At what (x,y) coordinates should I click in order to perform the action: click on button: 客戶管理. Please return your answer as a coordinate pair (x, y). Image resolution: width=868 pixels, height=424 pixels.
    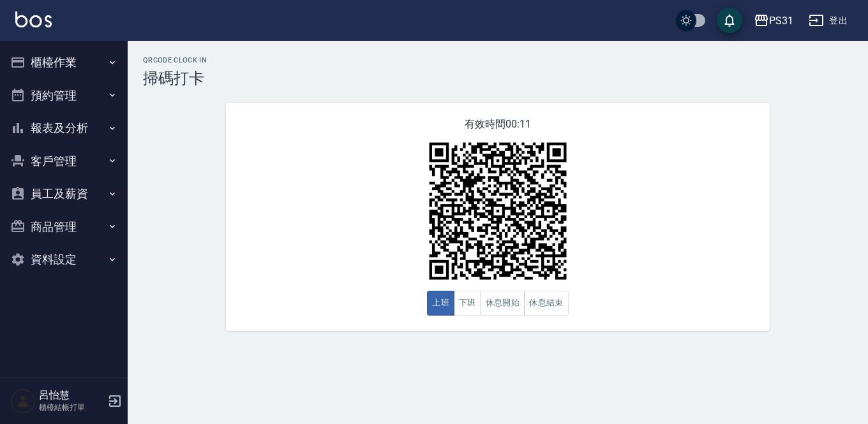
    Looking at the image, I should click on (64, 162).